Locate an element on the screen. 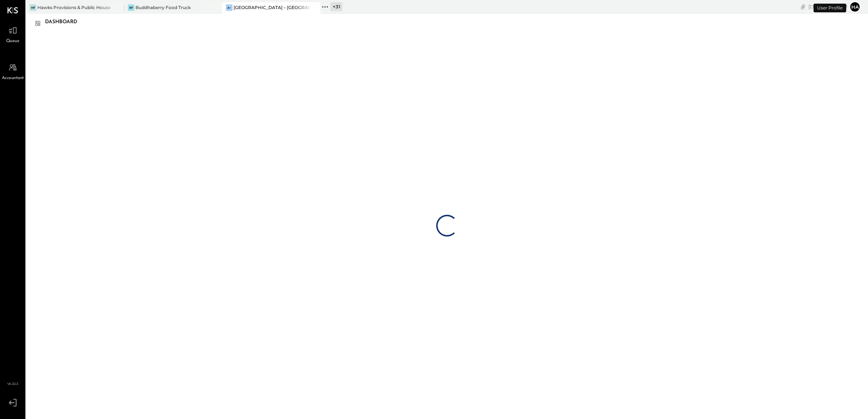  a: Queue is located at coordinates (13, 34).